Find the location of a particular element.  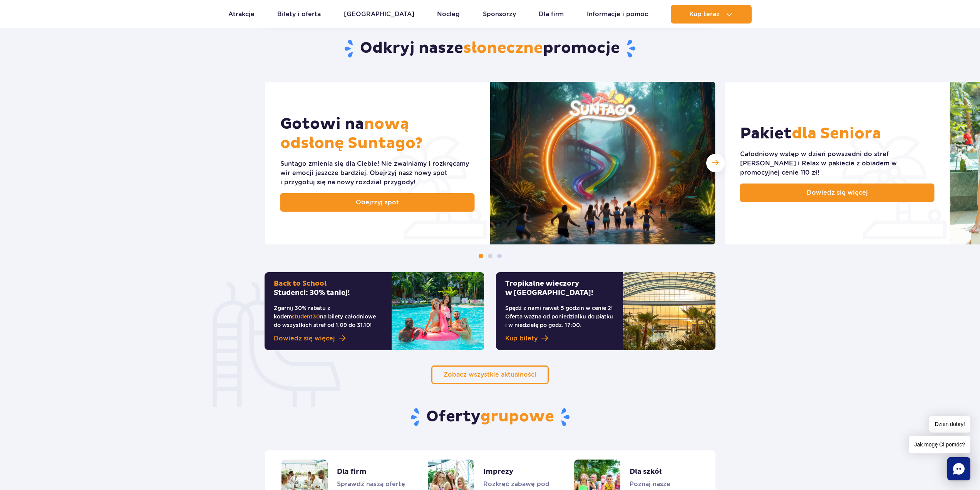

span: Zobacz wszystkie aktualności is located at coordinates (490, 374).